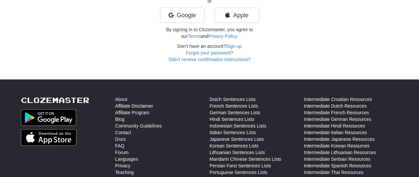 The image size is (419, 177). Describe the element at coordinates (121, 99) in the screenshot. I see `a: About` at that location.